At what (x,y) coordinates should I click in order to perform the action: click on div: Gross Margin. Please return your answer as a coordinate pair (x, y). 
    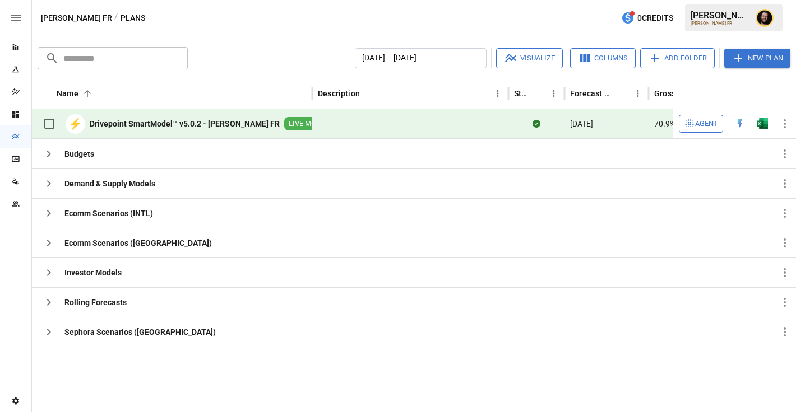
    Looking at the image, I should click on (670, 94).